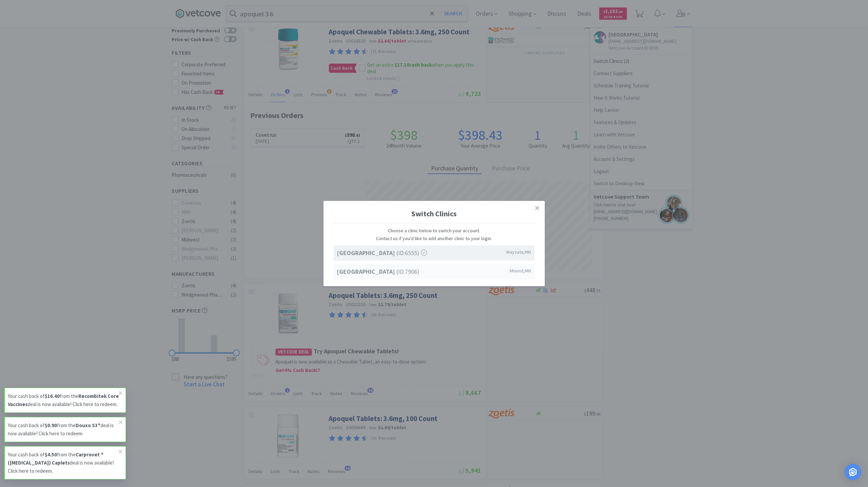 The width and height of the screenshot is (868, 487). I want to click on span: (ID: 6555 ), so click(382, 253).